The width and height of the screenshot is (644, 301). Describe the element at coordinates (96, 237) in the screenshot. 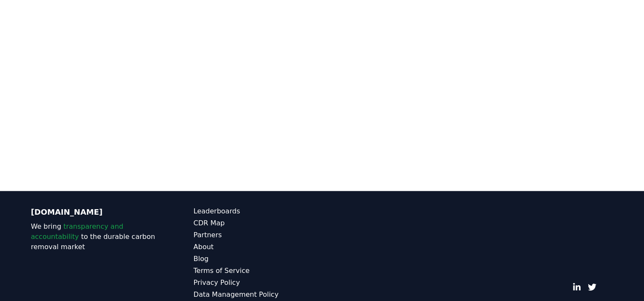

I see `p: We bring to the durable carbon removal market` at that location.